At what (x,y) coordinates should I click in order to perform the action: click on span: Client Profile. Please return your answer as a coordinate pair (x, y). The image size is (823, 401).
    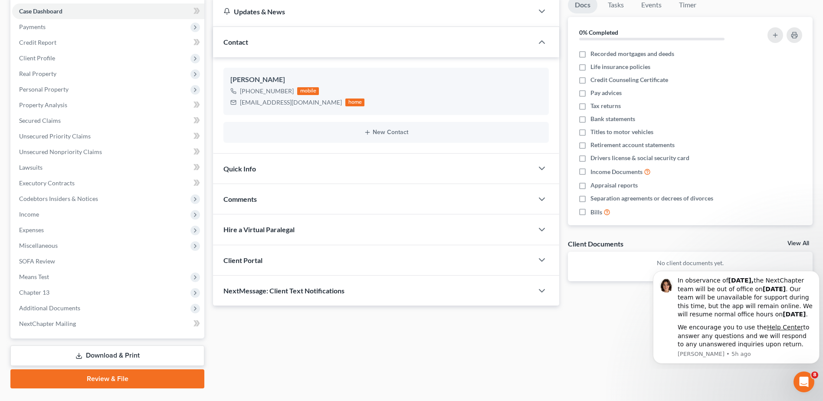
    Looking at the image, I should click on (37, 58).